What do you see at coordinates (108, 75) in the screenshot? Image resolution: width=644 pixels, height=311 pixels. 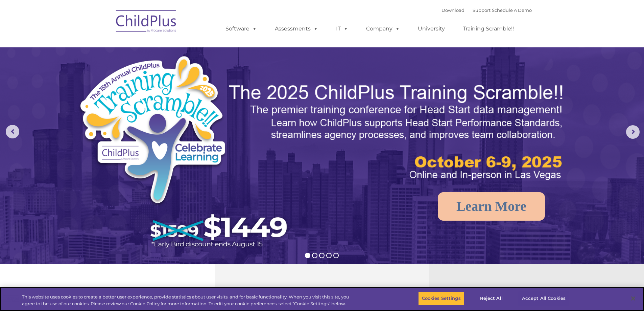 I see `span: Phone number` at bounding box center [108, 75].